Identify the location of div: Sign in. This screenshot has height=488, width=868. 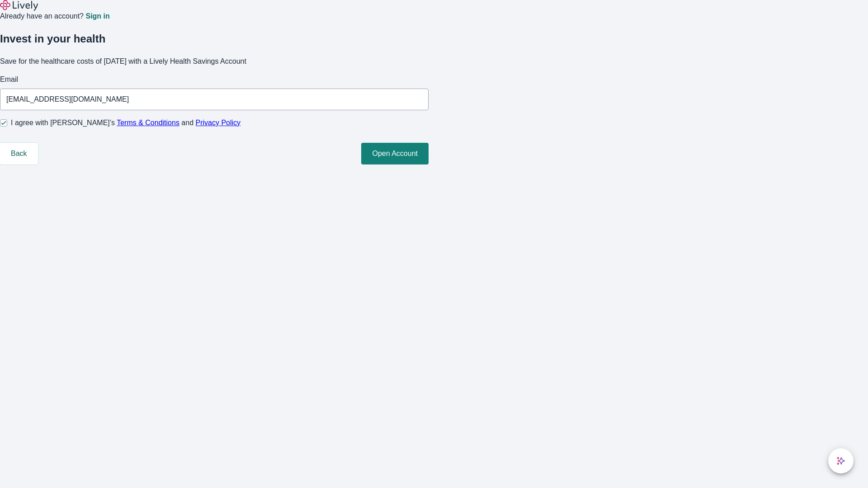
(97, 16).